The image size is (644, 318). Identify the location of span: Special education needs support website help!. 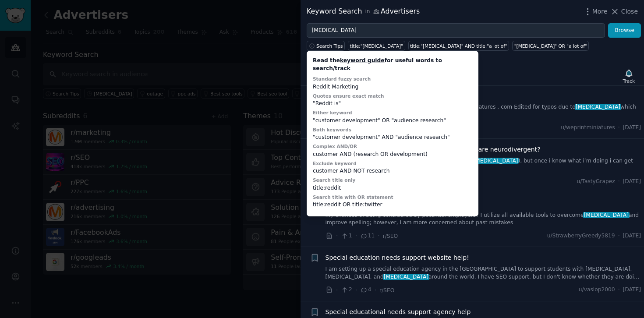
(398, 257).